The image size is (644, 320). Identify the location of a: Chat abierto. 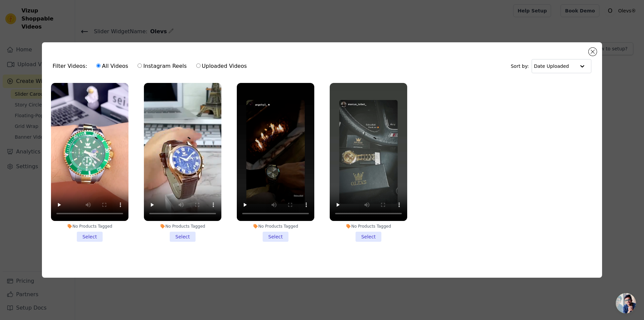
(626, 303).